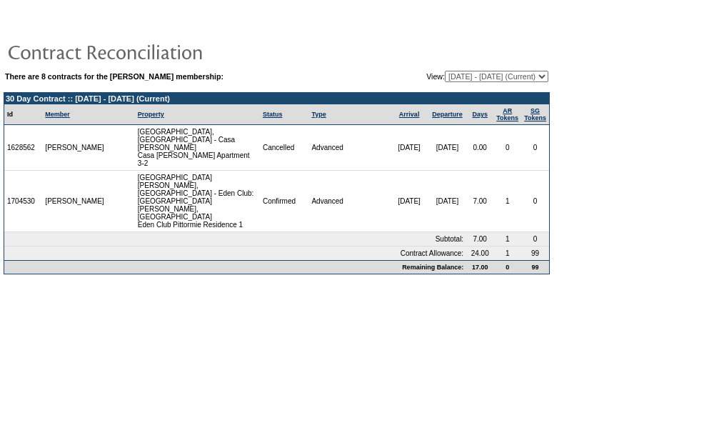 The width and height of the screenshot is (714, 428). I want to click on td: Subtotal:, so click(235, 239).